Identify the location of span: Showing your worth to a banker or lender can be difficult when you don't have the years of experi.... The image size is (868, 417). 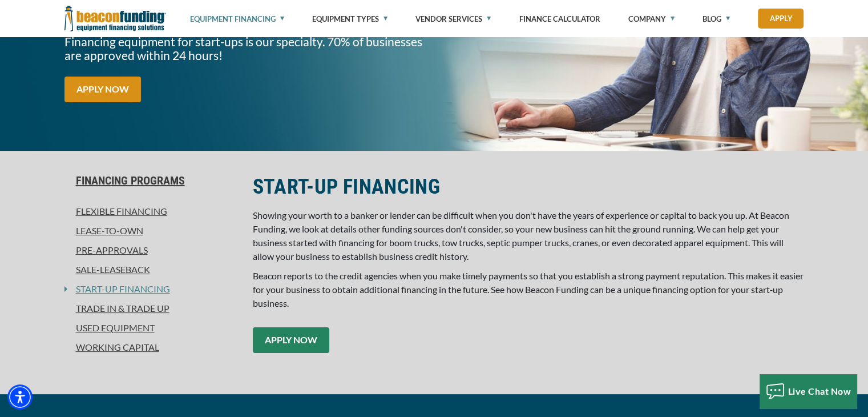
(521, 235).